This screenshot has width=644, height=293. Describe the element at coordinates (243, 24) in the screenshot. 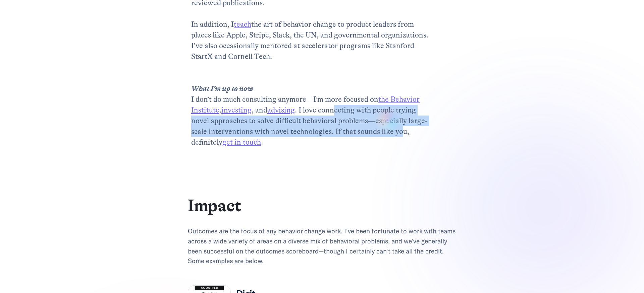

I see `a: teach` at that location.